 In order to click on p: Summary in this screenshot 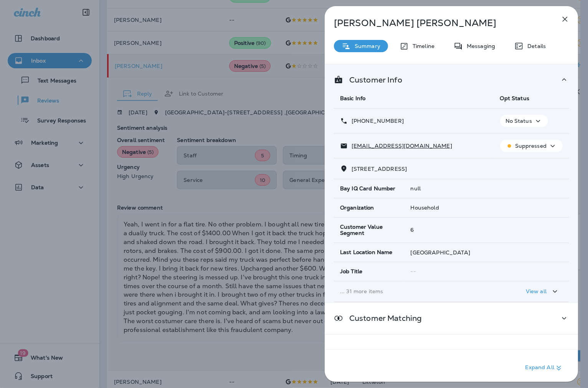, I will do `click(365, 46)`.